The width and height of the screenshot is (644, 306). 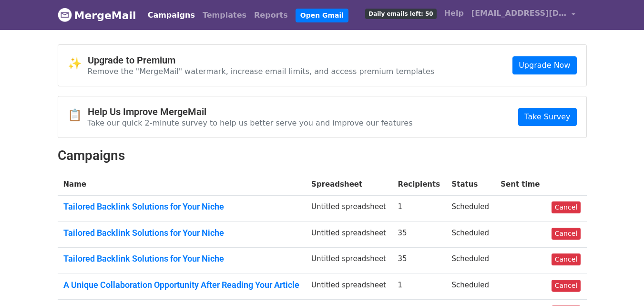 What do you see at coordinates (261, 71) in the screenshot?
I see `p: Remove the "MergeMail" watermark, increase email limits, and access premium templates` at bounding box center [261, 71].